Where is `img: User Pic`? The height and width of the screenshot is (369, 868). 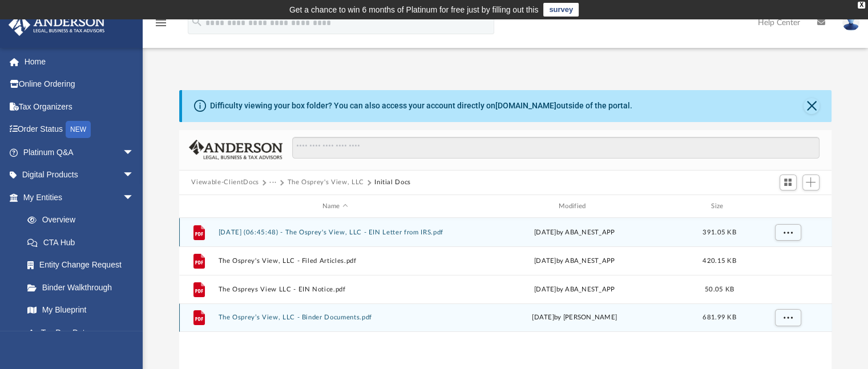 img: User Pic is located at coordinates (851, 22).